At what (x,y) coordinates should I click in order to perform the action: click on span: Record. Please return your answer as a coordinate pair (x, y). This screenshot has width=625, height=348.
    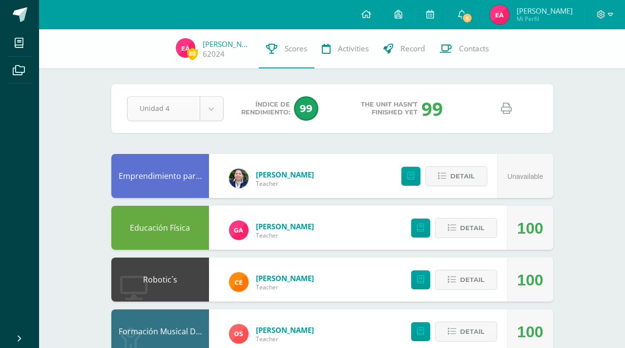
    Looking at the image, I should click on (413, 48).